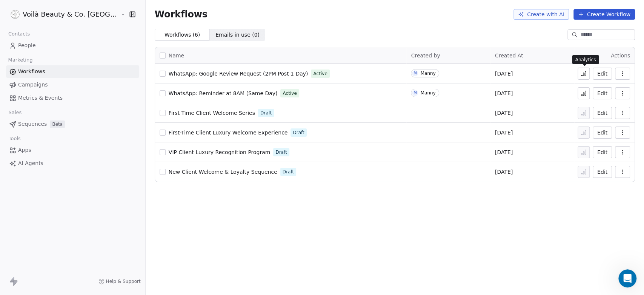  I want to click on a: WhatsApp: Reminder at 8AM (Same Day), so click(223, 93).